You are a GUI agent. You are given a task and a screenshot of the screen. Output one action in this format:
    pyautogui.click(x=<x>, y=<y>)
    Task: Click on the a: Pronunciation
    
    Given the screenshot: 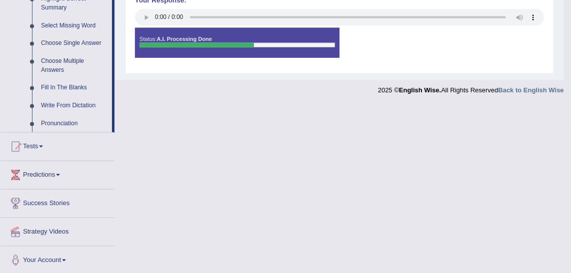 What is the action you would take?
    pyautogui.click(x=74, y=124)
    